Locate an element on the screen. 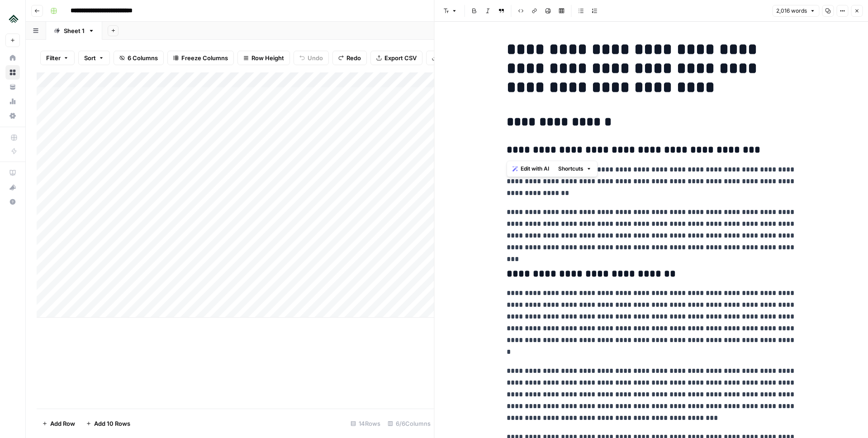 This screenshot has height=438, width=868. a: Settings is located at coordinates (13, 116).